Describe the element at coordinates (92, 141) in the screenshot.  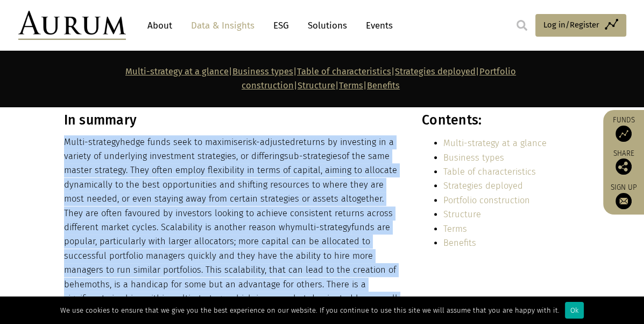
I see `span: Multi-strategy` at that location.